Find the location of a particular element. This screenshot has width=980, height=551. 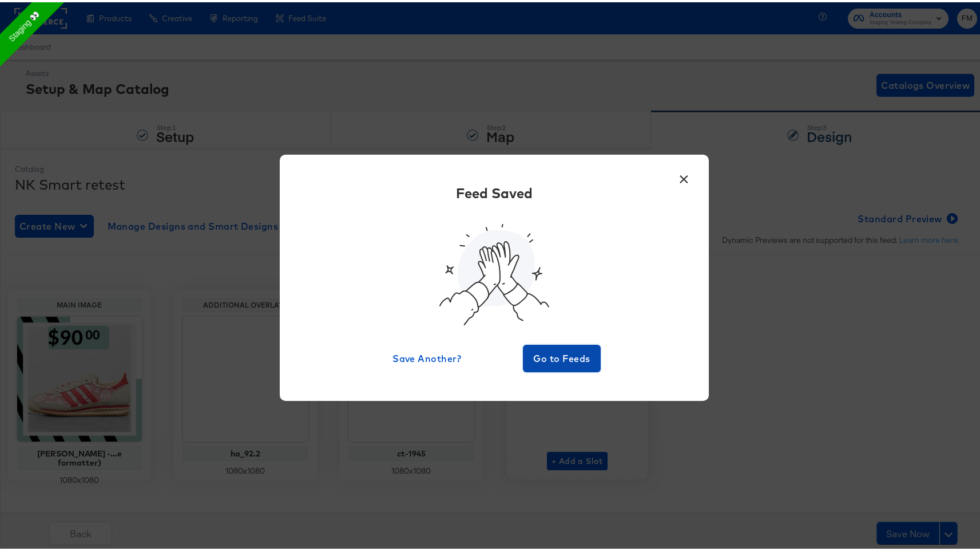

span: Save Another? is located at coordinates (427, 356).